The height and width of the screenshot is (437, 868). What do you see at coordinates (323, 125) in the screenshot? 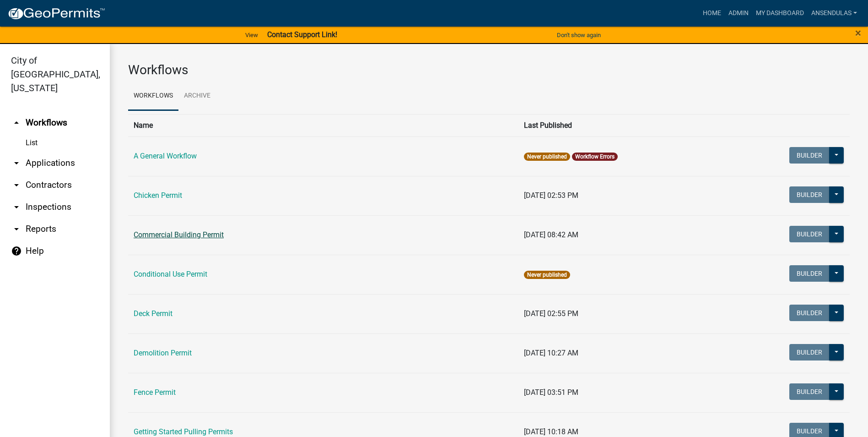
I see `th: Name` at bounding box center [323, 125].